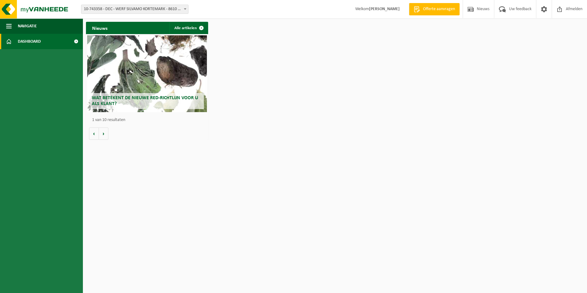 The image size is (587, 293). Describe the element at coordinates (29, 41) in the screenshot. I see `span: Dashboard` at that location.